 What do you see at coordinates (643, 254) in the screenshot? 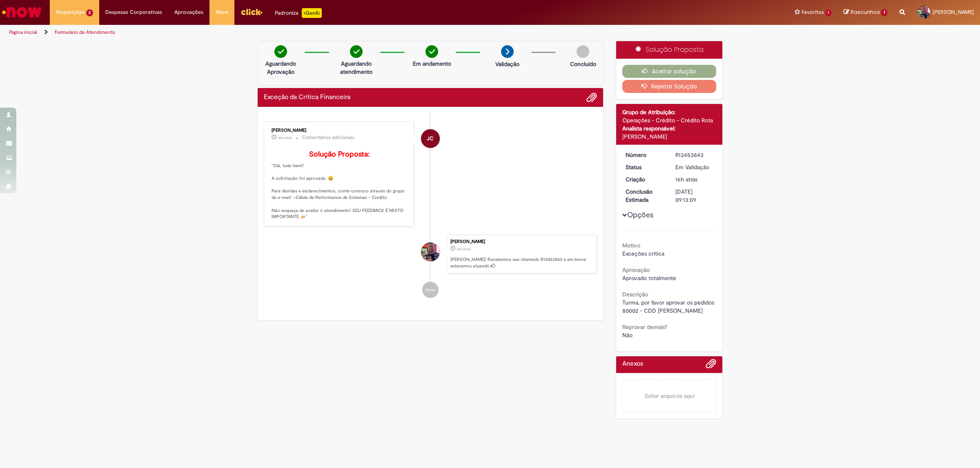
I see `span: Exceções crítica` at bounding box center [643, 254].